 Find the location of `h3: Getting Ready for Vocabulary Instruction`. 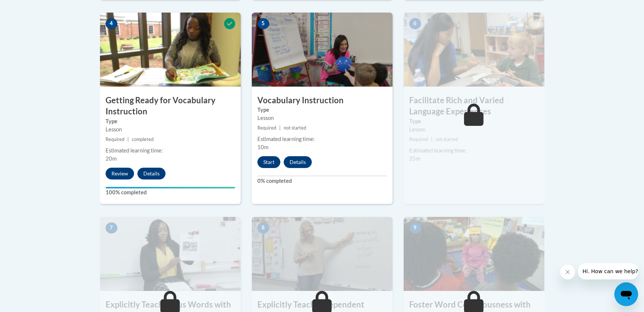

h3: Getting Ready for Vocabulary Instruction is located at coordinates (170, 106).